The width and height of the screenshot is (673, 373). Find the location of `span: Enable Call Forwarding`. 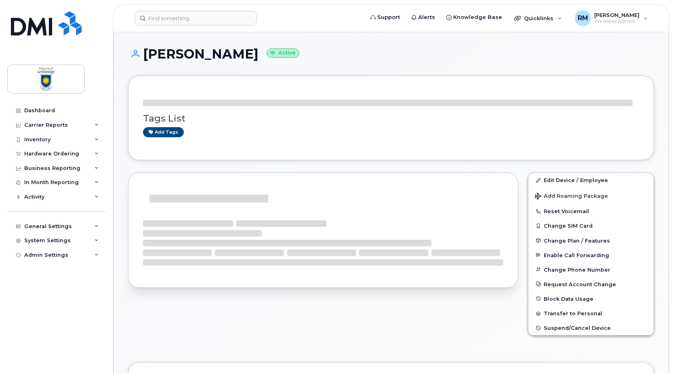

span: Enable Call Forwarding is located at coordinates (576, 255).